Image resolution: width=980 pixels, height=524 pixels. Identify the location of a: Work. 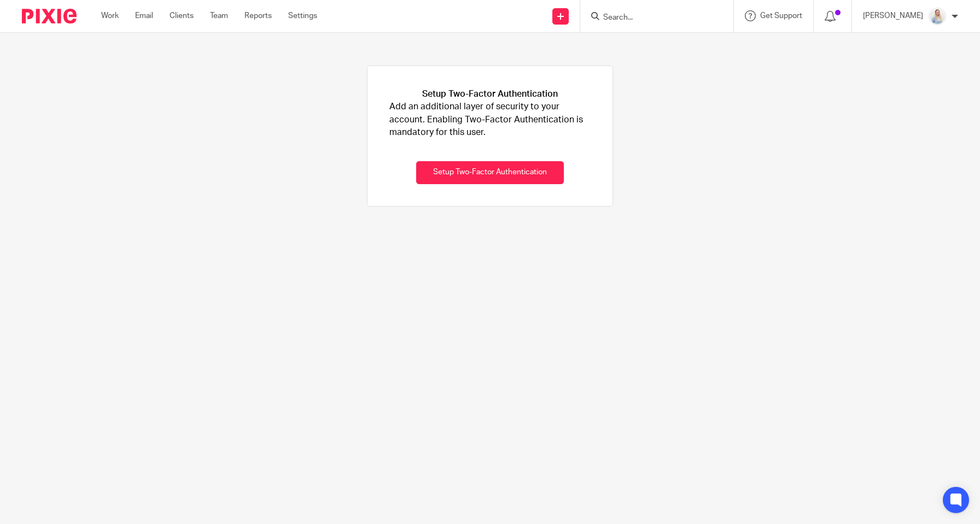
(110, 16).